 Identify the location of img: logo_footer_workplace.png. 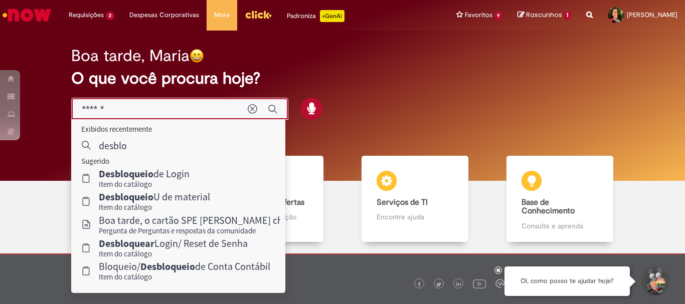
(500, 284).